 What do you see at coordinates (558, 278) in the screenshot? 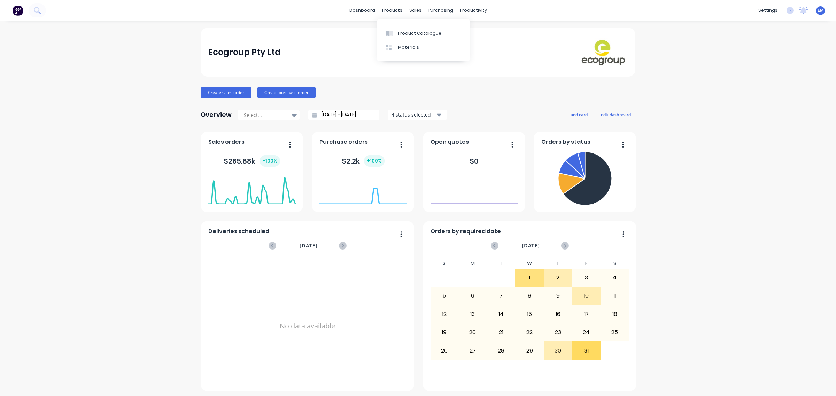
I see `div: 2` at bounding box center [558, 278].